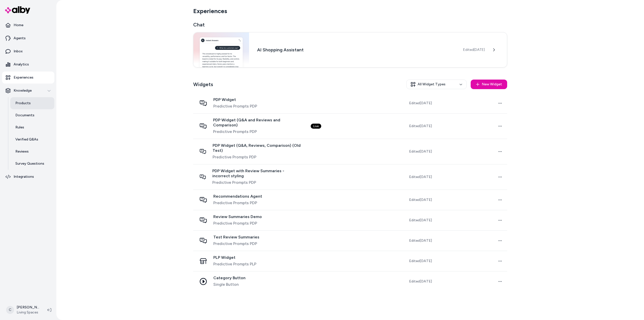  I want to click on span: PDP Widget, so click(235, 100).